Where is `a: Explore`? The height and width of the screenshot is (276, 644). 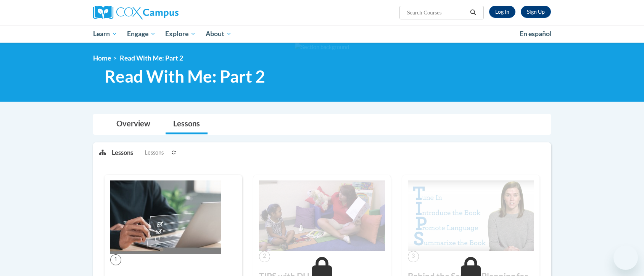
a: Explore is located at coordinates (181, 34).